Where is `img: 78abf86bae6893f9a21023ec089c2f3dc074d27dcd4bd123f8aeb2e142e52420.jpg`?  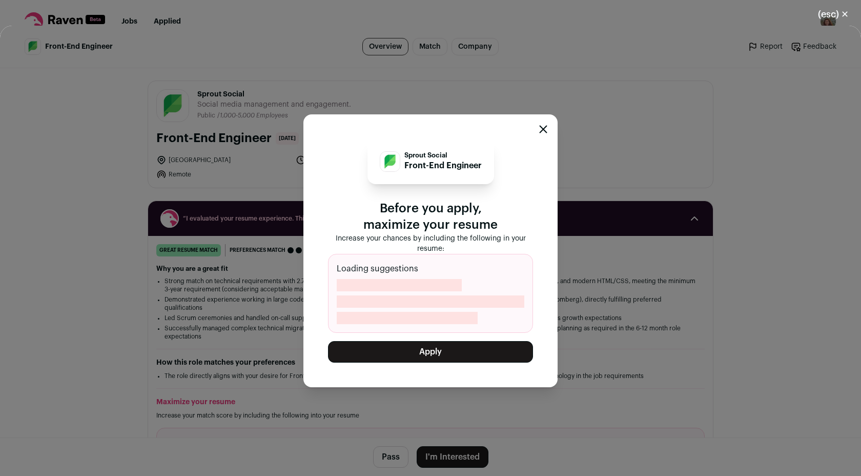 img: 78abf86bae6893f9a21023ec089c2f3dc074d27dcd4bd123f8aeb2e142e52420.jpg is located at coordinates (390, 161).